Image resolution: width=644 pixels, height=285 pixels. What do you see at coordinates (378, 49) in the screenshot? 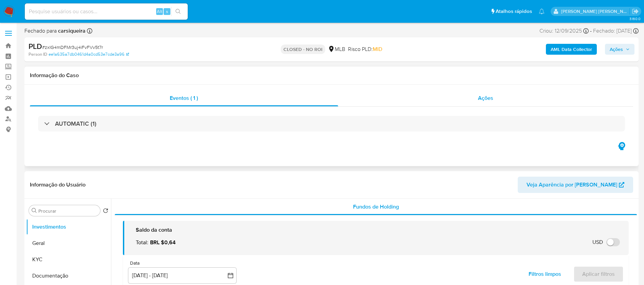
I see `span: MID` at bounding box center [378, 49].